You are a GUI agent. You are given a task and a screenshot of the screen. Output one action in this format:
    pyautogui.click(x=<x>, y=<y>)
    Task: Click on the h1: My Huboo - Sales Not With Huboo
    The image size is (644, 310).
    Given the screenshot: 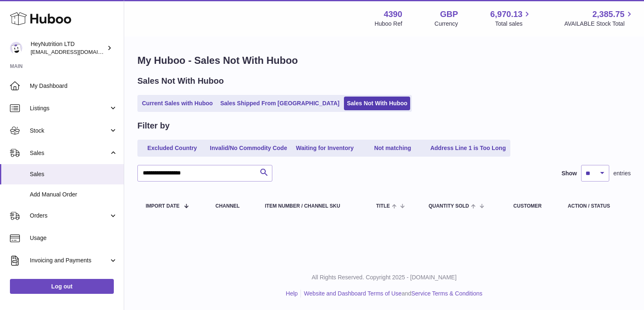 What is the action you would take?
    pyautogui.click(x=384, y=61)
    